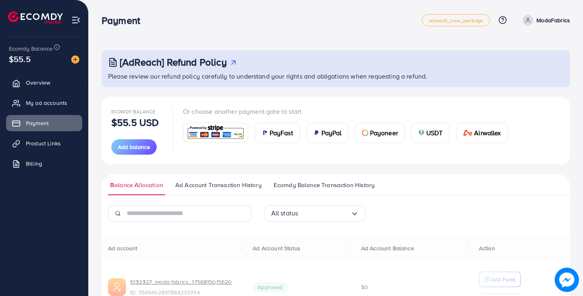 Image resolution: width=583 pixels, height=296 pixels. Describe the element at coordinates (44, 123) in the screenshot. I see `a: Payment` at that location.